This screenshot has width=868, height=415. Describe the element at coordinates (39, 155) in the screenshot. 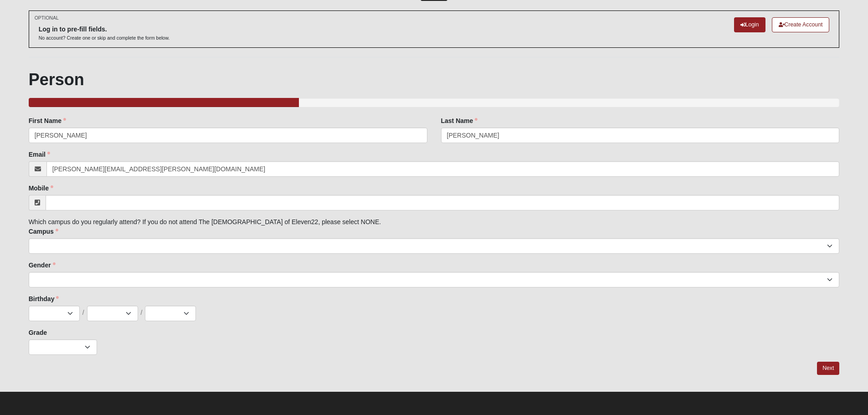

I see `label: Email` at that location.